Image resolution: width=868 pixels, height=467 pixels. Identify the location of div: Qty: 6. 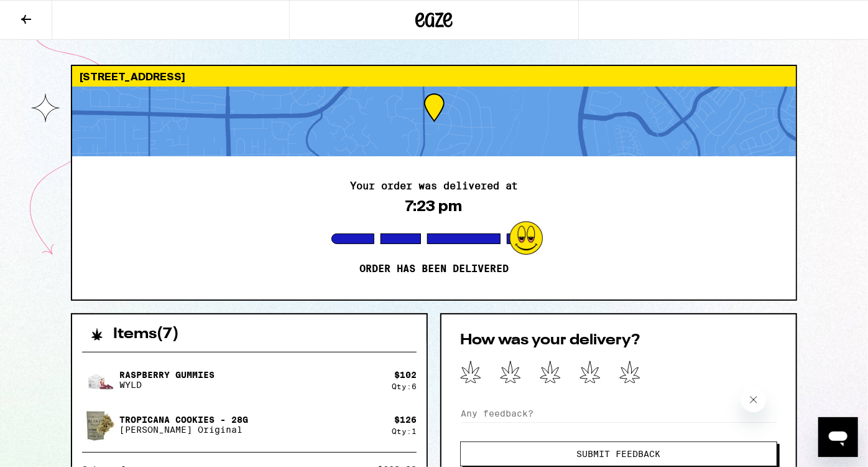
(404, 386).